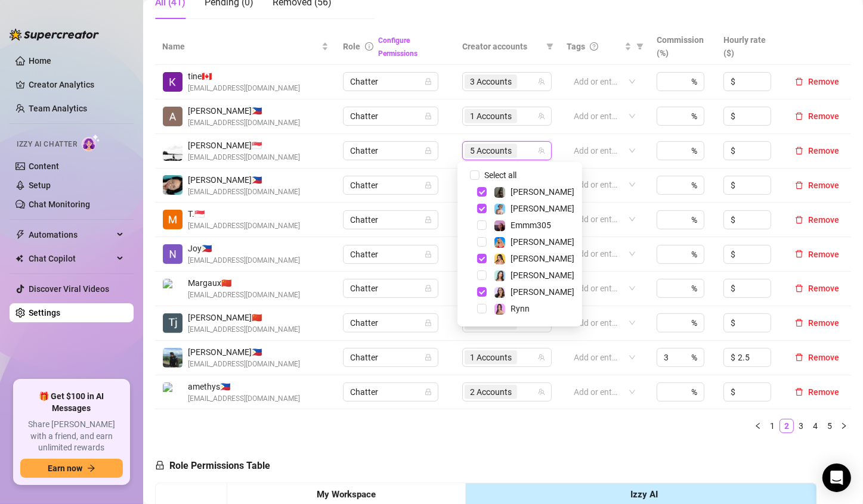 The width and height of the screenshot is (863, 504). What do you see at coordinates (531, 226) in the screenshot?
I see `span: Emmm305` at bounding box center [531, 226].